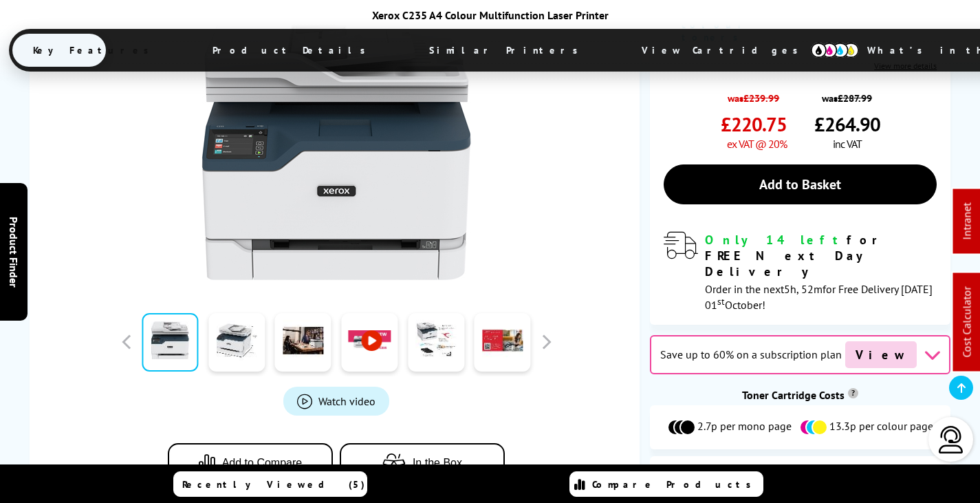 This screenshot has height=503, width=980. I want to click on strike: £287.99, so click(855, 98).